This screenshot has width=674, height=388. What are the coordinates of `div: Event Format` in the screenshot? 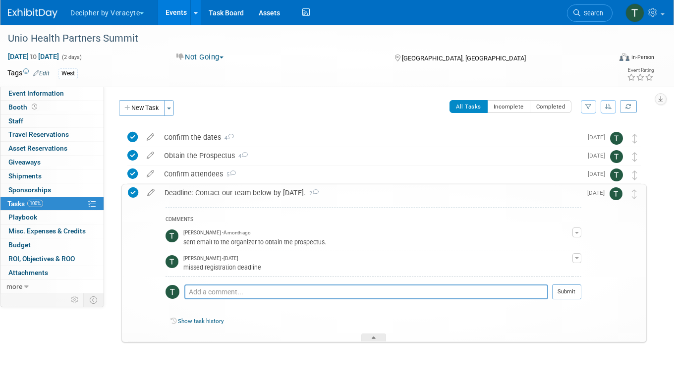 It's located at (607, 59).